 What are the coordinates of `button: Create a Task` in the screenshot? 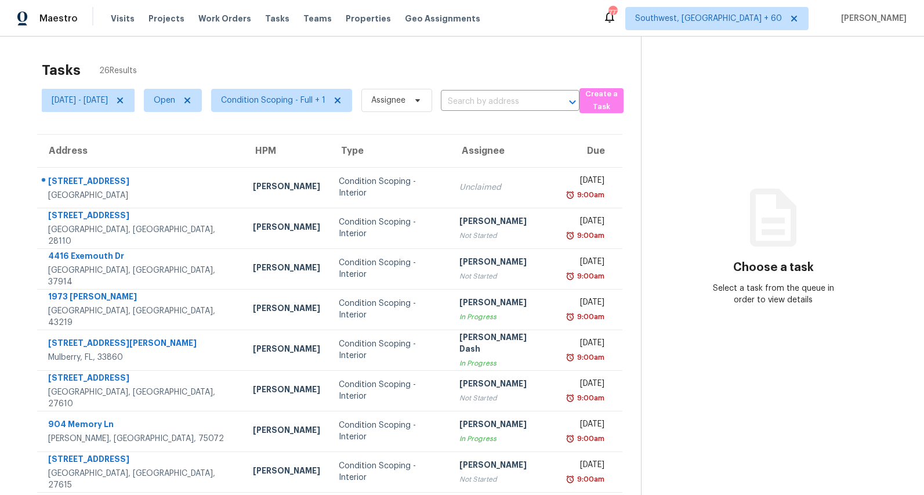 It's located at (601, 100).